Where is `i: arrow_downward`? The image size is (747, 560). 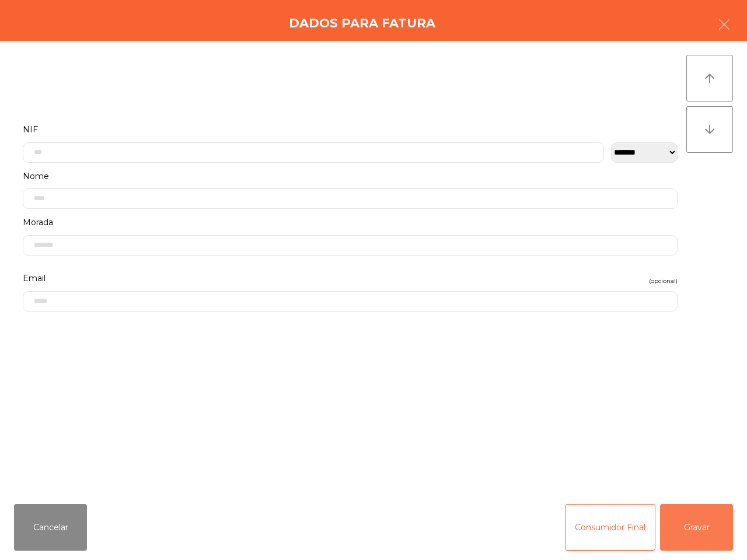
i: arrow_downward is located at coordinates (709, 130).